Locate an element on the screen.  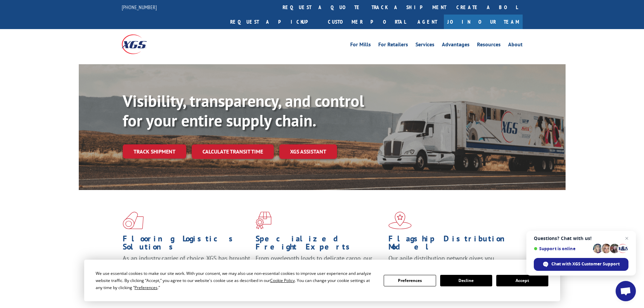
a: Services is located at coordinates (425, 46).